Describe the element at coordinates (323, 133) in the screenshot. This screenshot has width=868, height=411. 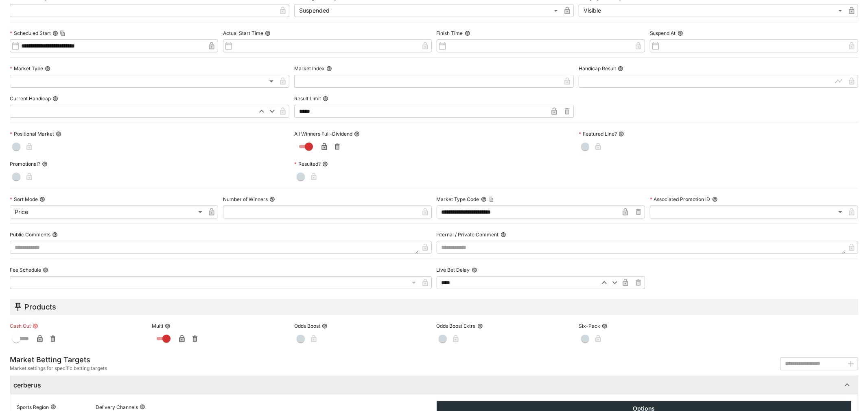
I see `p: All Winners Full-Dividend` at that location.